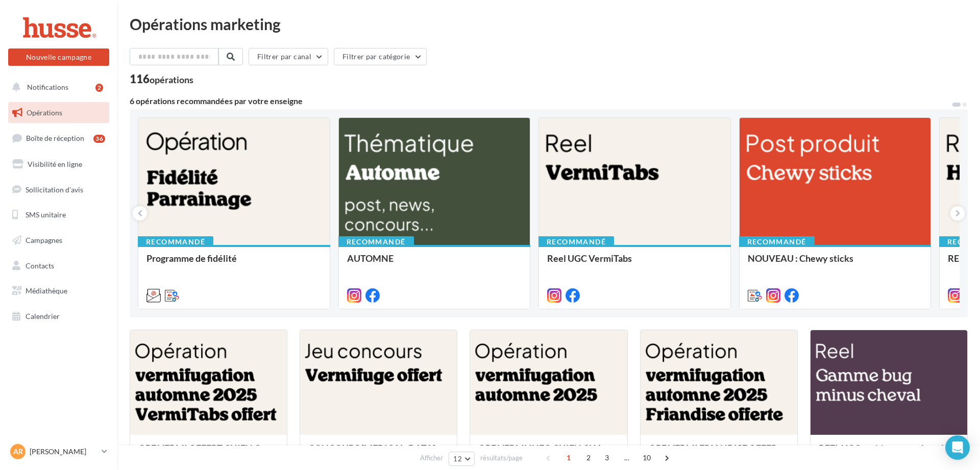  Describe the element at coordinates (44, 240) in the screenshot. I see `span: Campagnes` at that location.